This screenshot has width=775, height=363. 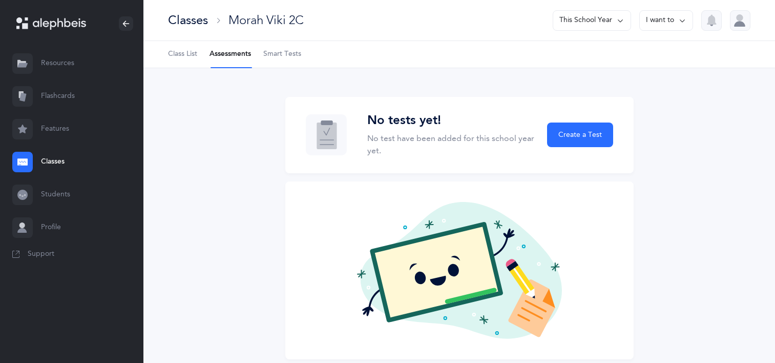 I want to click on button: I want to, so click(x=666, y=20).